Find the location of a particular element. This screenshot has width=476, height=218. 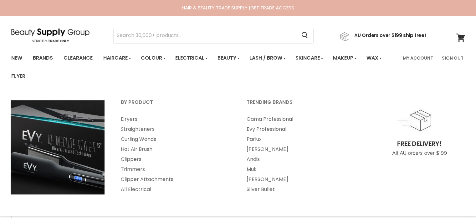

a: New is located at coordinates (17, 58).